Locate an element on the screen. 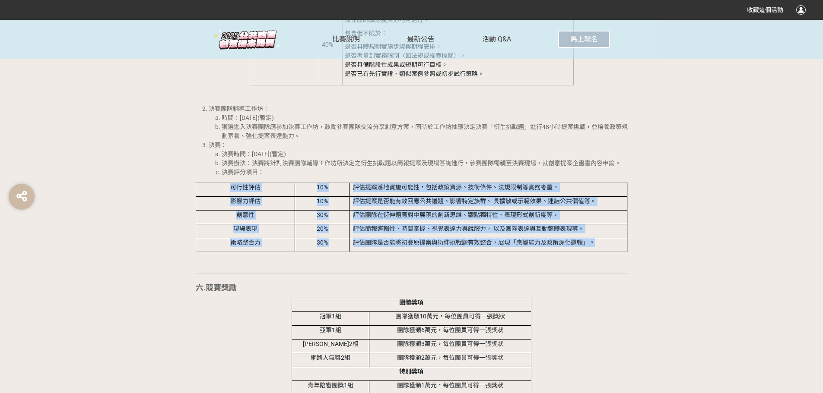  img: 臺北市政府青年局114年度公共政策創意提案競賽 is located at coordinates (247, 40).